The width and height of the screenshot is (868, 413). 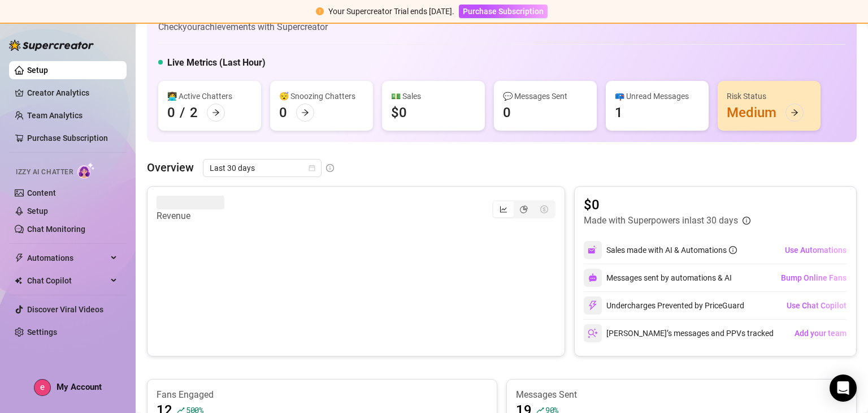 I want to click on span: Izzy AI Chatter, so click(x=45, y=172).